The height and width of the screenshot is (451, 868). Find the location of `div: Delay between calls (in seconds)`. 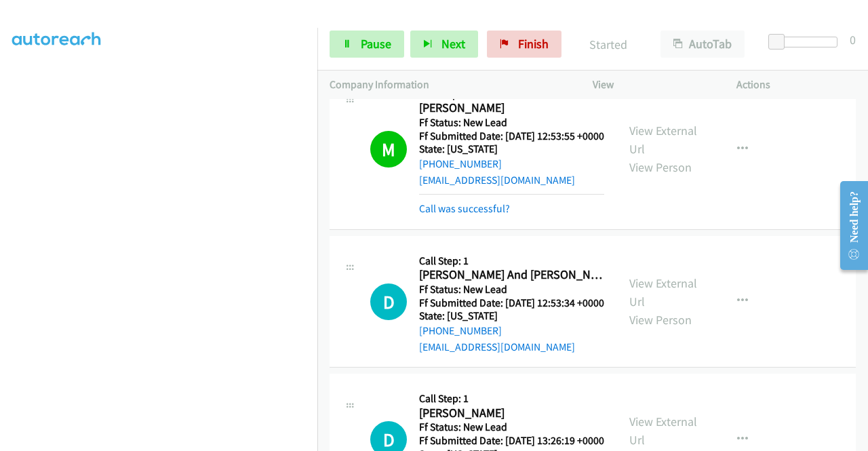

div: Delay between calls (in seconds) is located at coordinates (807, 42).